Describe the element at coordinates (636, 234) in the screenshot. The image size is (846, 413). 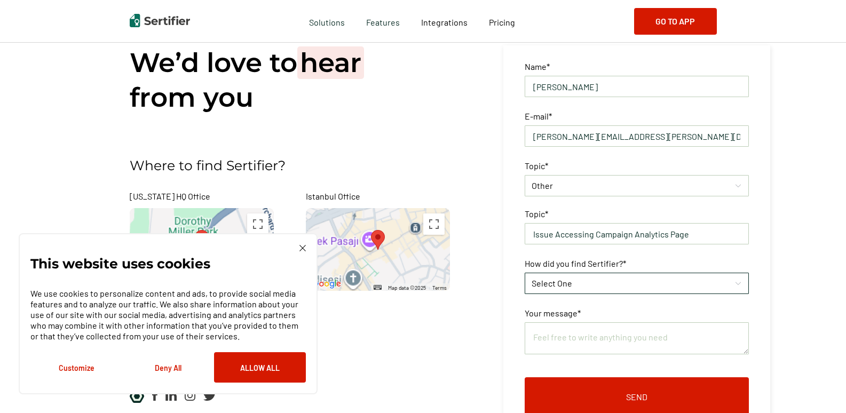
I see `input: Please Specify` at that location.